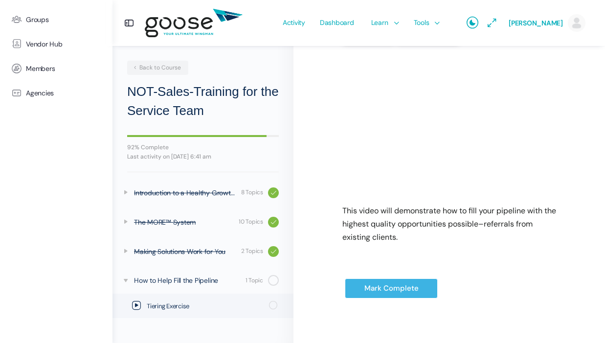 The height and width of the screenshot is (343, 605). I want to click on a: Agencies, so click(56, 93).